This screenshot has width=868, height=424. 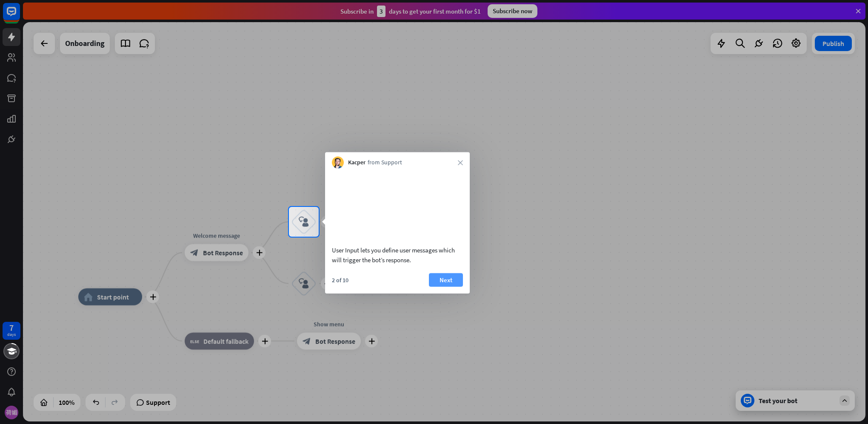 I want to click on div: User Input lets you define user messages which will trigger the bot’s response., so click(x=398, y=255).